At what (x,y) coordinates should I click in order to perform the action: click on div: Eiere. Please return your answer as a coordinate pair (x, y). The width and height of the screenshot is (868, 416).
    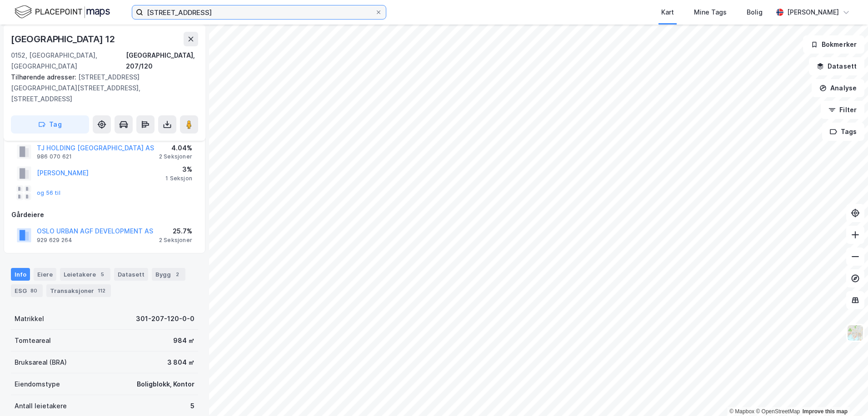
    Looking at the image, I should click on (45, 274).